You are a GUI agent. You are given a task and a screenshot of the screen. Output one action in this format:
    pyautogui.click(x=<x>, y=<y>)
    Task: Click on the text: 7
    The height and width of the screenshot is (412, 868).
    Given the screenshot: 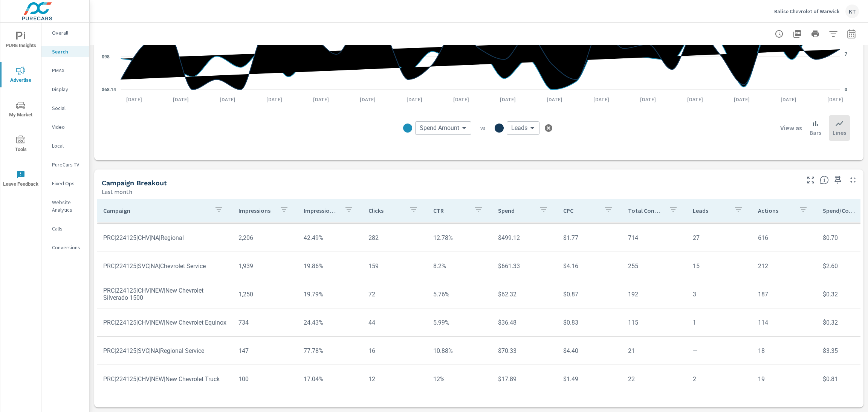 What is the action you would take?
    pyautogui.click(x=846, y=54)
    